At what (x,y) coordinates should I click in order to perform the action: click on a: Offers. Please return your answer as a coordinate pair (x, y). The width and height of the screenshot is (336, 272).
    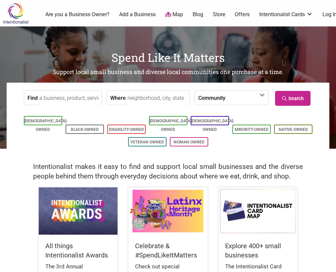
    Looking at the image, I should click on (242, 15).